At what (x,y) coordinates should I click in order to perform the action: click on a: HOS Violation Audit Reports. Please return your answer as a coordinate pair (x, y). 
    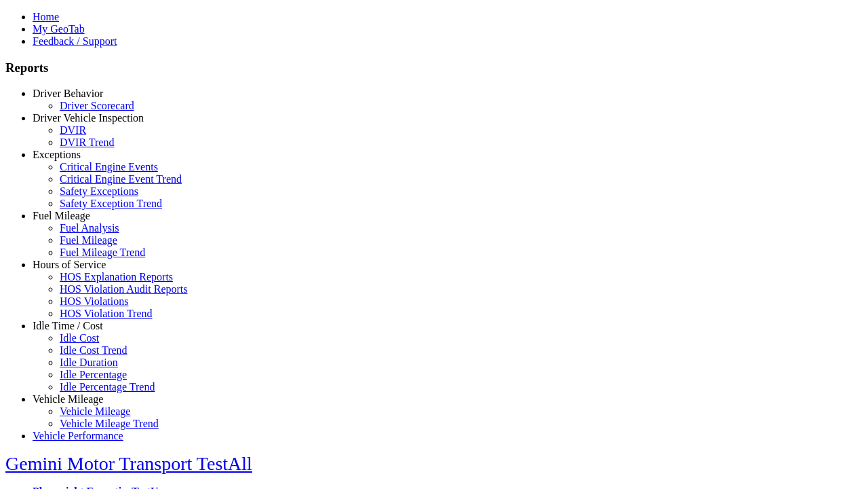
    Looking at the image, I should click on (124, 288).